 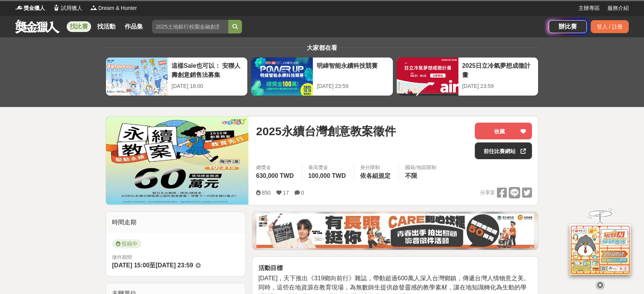 I want to click on div: 明緯智能永續科技競賽, so click(x=352, y=70).